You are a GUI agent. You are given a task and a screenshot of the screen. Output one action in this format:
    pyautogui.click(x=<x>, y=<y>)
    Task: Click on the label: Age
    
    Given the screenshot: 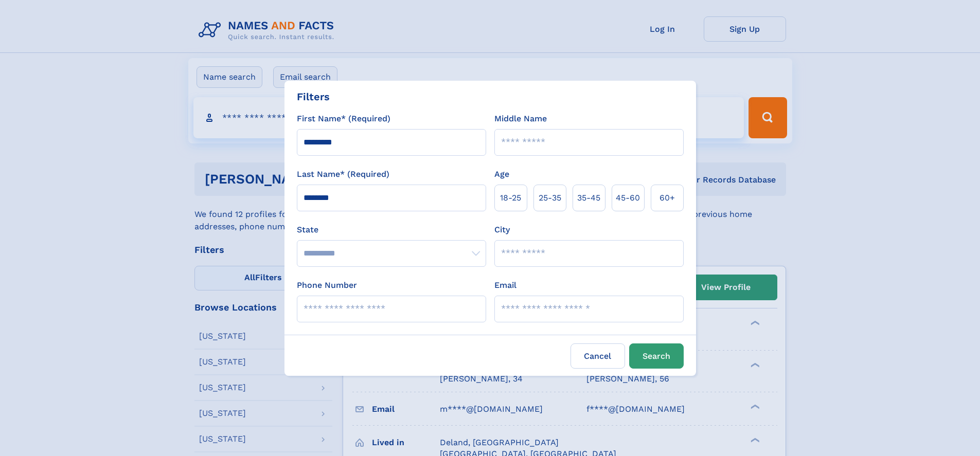 What is the action you would take?
    pyautogui.click(x=501, y=174)
    